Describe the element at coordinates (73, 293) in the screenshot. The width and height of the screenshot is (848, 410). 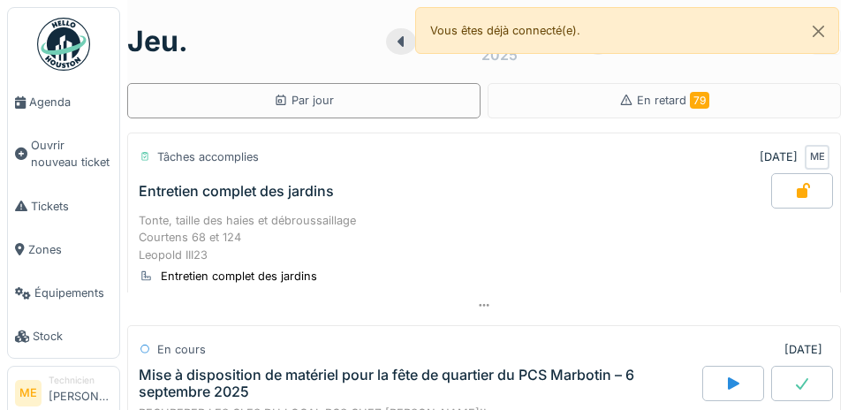
I see `span: Équipements` at that location.